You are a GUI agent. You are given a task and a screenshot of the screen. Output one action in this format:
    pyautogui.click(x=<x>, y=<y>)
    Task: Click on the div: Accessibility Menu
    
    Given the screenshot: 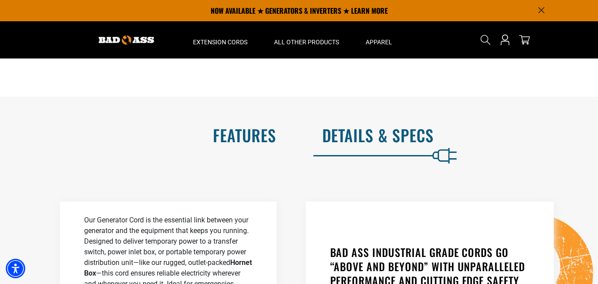 What is the action you would take?
    pyautogui.click(x=15, y=268)
    